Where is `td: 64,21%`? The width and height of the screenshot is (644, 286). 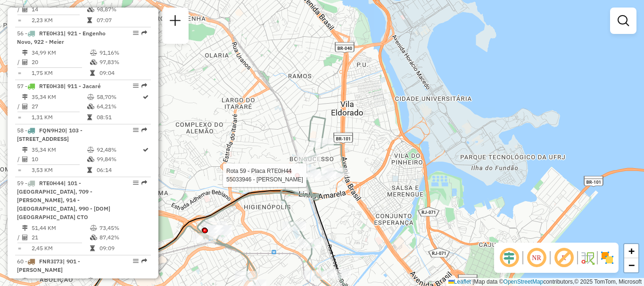
td: 64,21% is located at coordinates (119, 106).